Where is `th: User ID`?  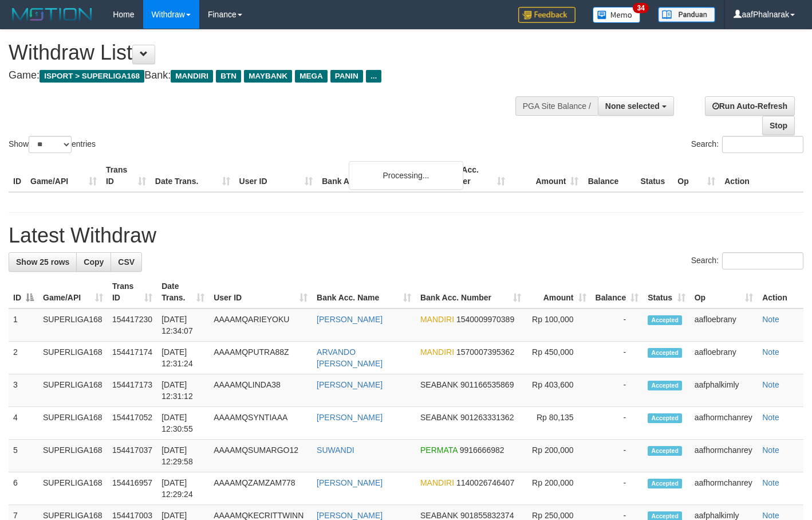
th: User ID is located at coordinates (276, 176).